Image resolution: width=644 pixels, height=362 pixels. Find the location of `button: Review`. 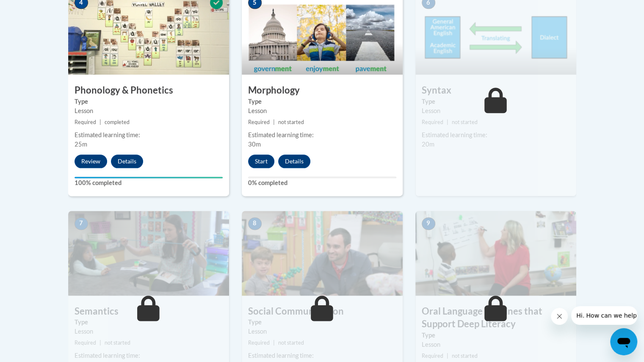

button: Review is located at coordinates (90, 161).